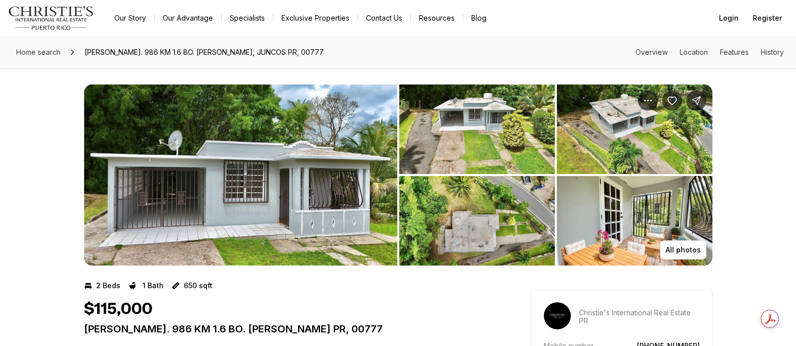 This screenshot has height=346, width=796. What do you see at coordinates (648, 101) in the screenshot?
I see `button: Property options` at bounding box center [648, 101].